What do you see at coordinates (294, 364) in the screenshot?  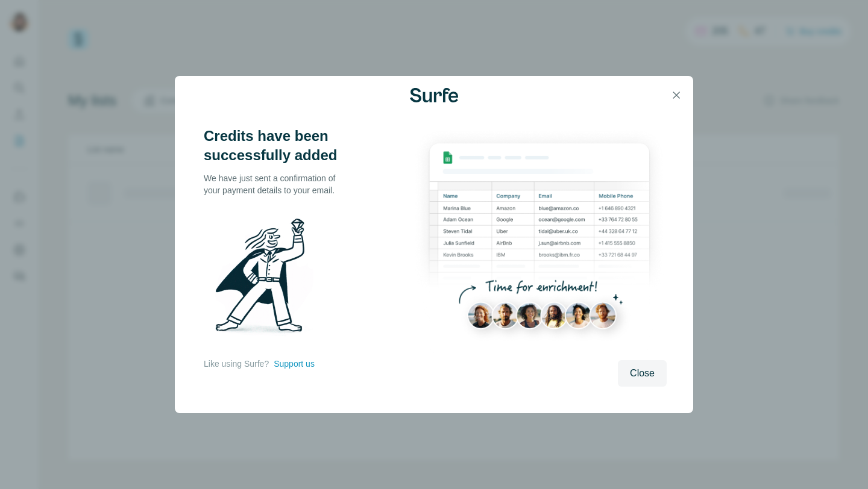 I see `span: Support us` at bounding box center [294, 364].